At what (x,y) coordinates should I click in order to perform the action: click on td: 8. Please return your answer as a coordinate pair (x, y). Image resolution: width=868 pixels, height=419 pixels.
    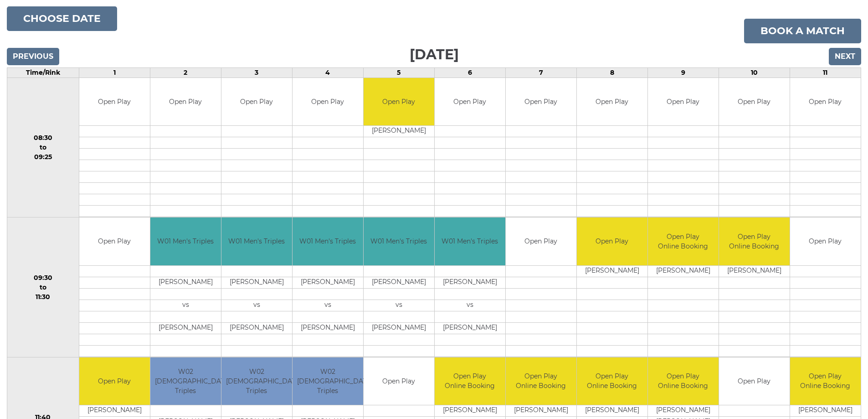
    Looking at the image, I should click on (612, 72).